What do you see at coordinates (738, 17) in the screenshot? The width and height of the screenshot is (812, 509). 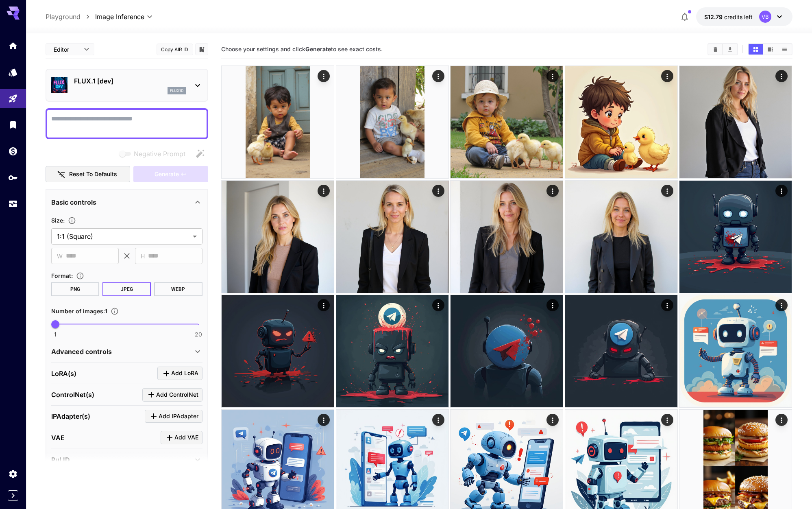 I see `span: credits left` at bounding box center [738, 17].